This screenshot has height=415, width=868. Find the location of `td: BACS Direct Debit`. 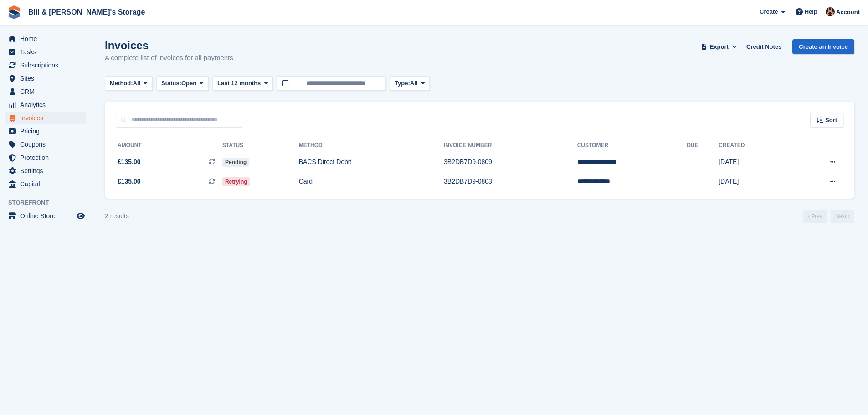

td: BACS Direct Debit is located at coordinates (371, 162).